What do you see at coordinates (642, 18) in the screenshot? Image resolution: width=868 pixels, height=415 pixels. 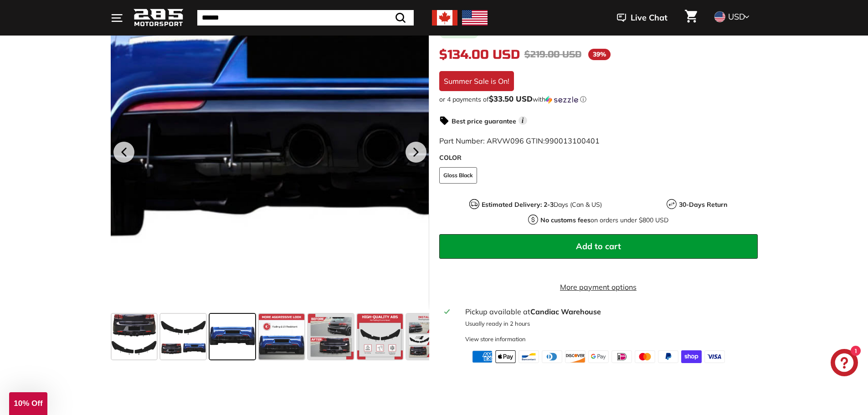 I see `button: Live Chat` at bounding box center [642, 18].